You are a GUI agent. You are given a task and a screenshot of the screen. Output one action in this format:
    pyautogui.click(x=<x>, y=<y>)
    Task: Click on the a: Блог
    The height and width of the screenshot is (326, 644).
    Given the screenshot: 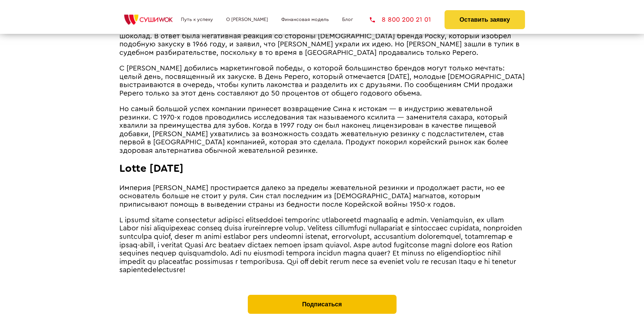 What is the action you would take?
    pyautogui.click(x=348, y=19)
    